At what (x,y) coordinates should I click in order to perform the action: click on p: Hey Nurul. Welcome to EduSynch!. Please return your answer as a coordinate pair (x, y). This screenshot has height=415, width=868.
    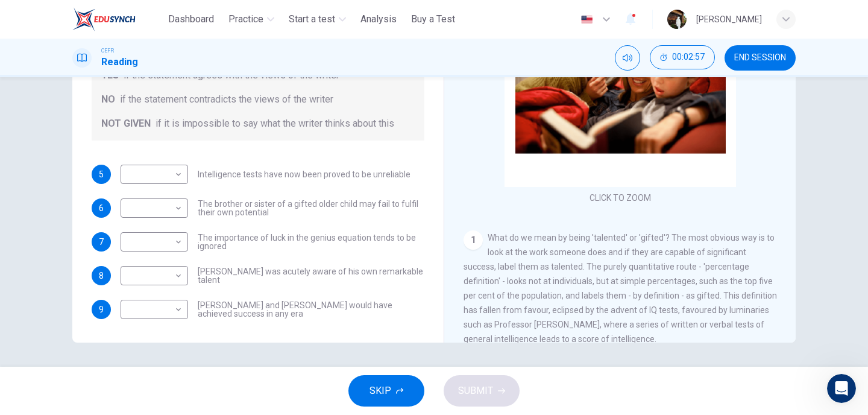
    Looking at the image, I should click on (121, 106).